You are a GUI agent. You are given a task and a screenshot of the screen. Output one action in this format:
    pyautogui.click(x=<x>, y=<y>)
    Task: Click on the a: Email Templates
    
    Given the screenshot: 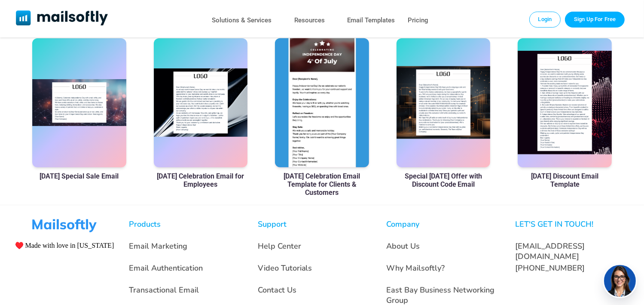 What is the action you would take?
    pyautogui.click(x=371, y=20)
    